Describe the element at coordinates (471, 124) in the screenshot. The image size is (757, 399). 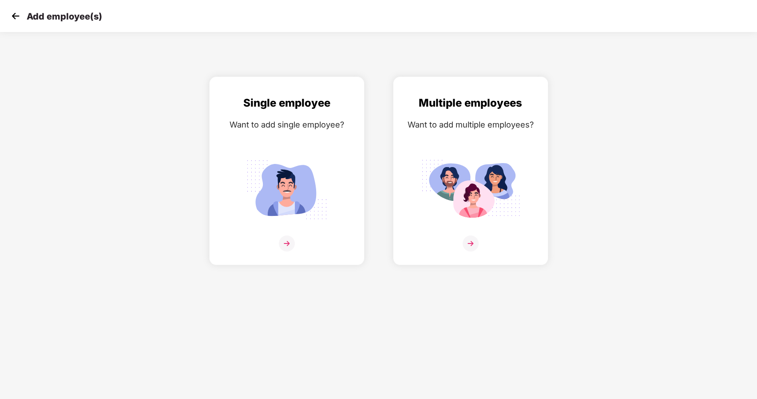
I see `div: Want to add multiple employees?` at that location.